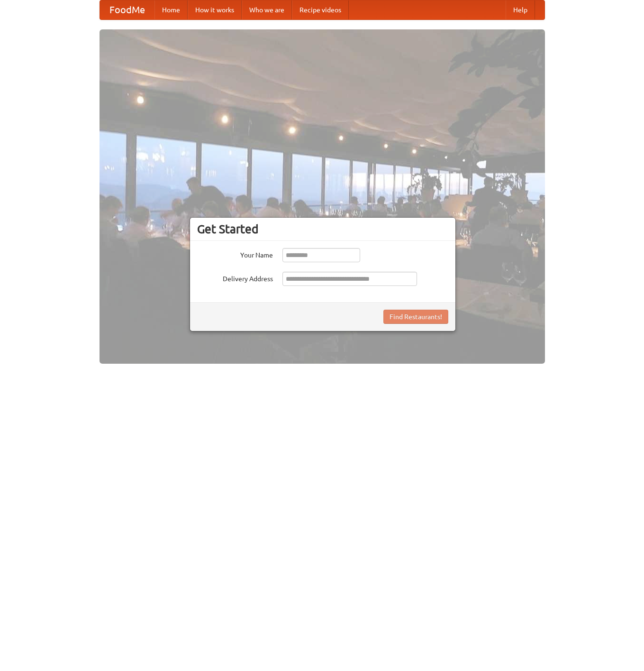  Describe the element at coordinates (215, 10) in the screenshot. I see `a: How it works` at that location.